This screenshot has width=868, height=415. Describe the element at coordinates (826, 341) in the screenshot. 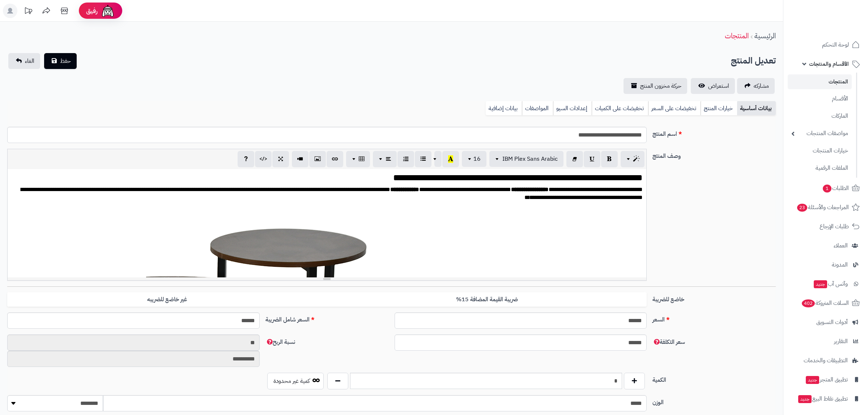

I see `a: التقارير` at that location.